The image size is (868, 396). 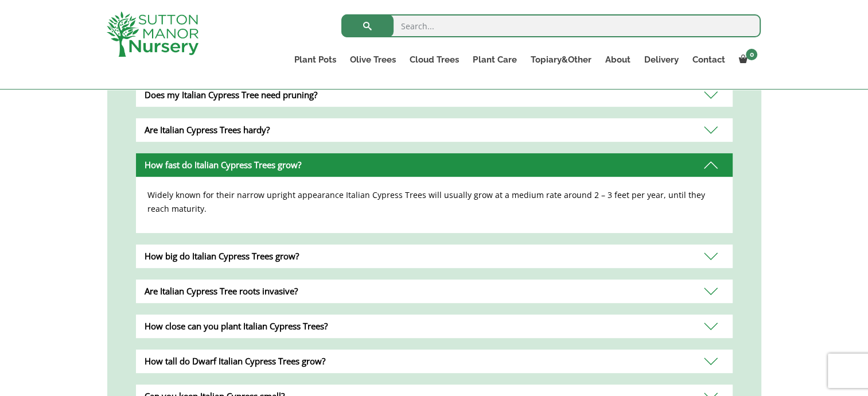 What do you see at coordinates (434, 202) in the screenshot?
I see `p: Widely known for their narrow upright appearance Italian Cypress Trees will usually grow at a med...` at bounding box center [434, 202].